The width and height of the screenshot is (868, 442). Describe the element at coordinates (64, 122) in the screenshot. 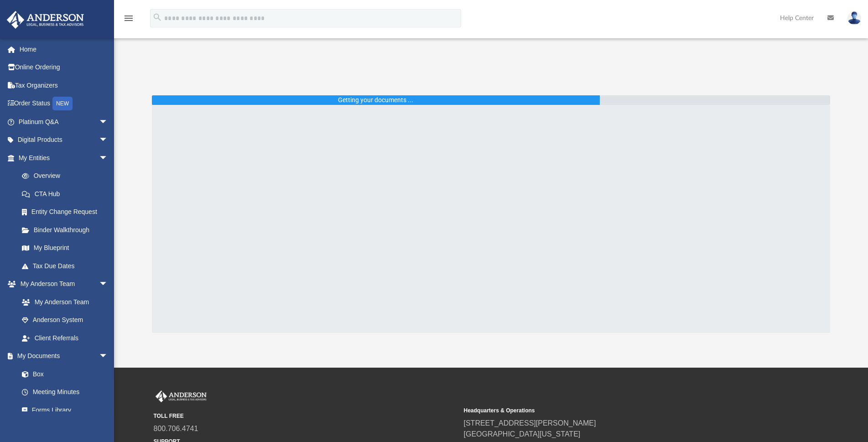

I see `a: Platinum Q&Aarrow_drop_down` at that location.